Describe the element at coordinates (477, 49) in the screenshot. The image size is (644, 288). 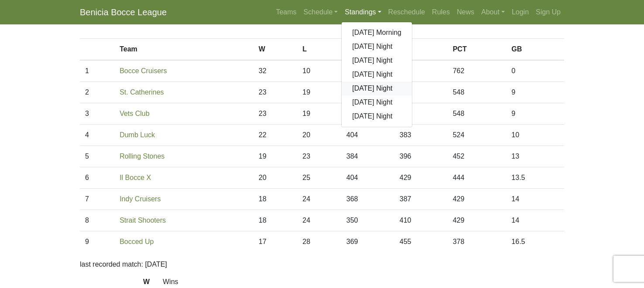
I see `th: PCT` at that location.